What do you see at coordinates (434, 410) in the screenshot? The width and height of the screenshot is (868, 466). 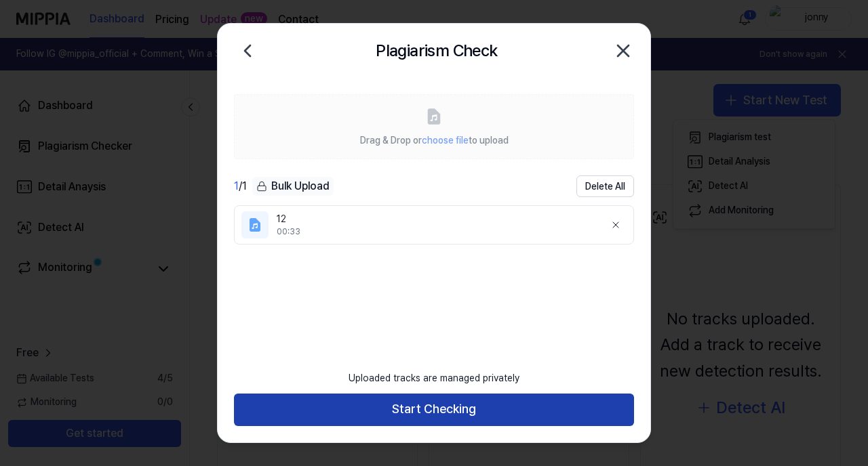 I see `button: Start Checking` at bounding box center [434, 410].